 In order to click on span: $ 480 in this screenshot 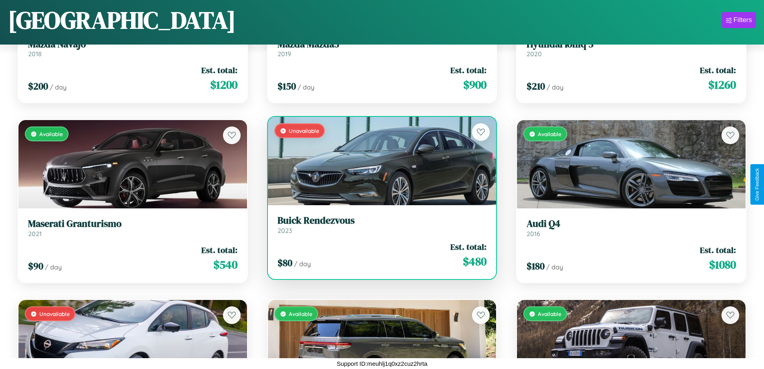, I will do `click(474, 261)`.